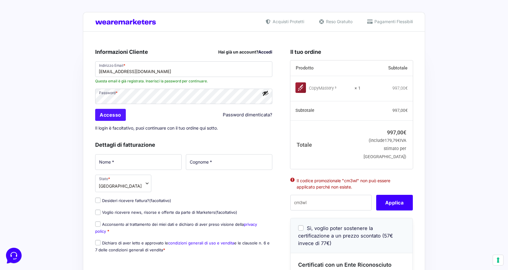 The width and height of the screenshot is (508, 270). What do you see at coordinates (97, 200) in the screenshot?
I see `button: Aiuto` at bounding box center [97, 200].